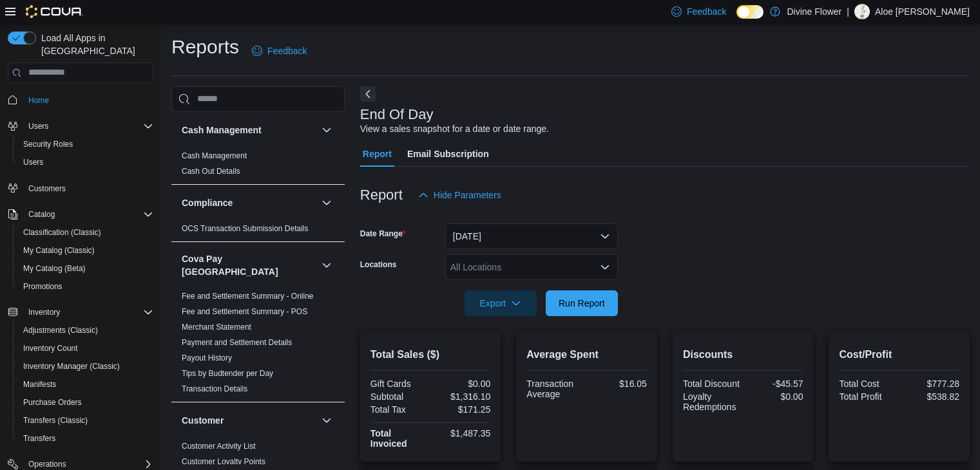  Describe the element at coordinates (501, 303) in the screenshot. I see `button: Export` at that location.